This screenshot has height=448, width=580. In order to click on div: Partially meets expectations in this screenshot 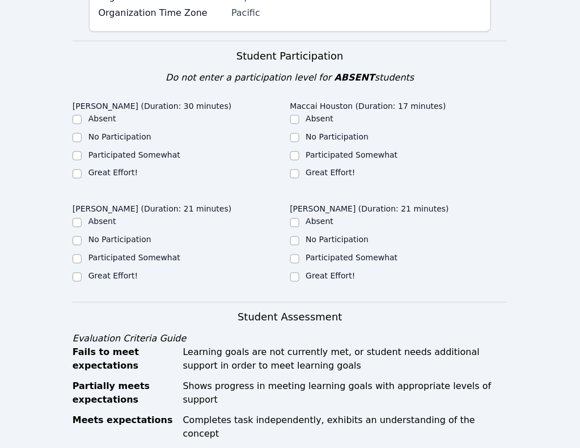, I will do `click(124, 393)`.